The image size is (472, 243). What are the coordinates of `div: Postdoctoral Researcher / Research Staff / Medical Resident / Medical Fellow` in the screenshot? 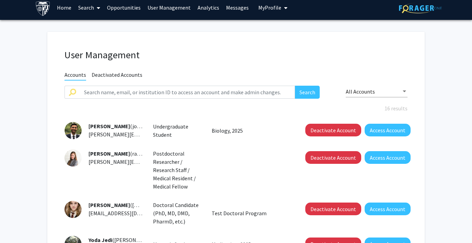 It's located at (177, 170).